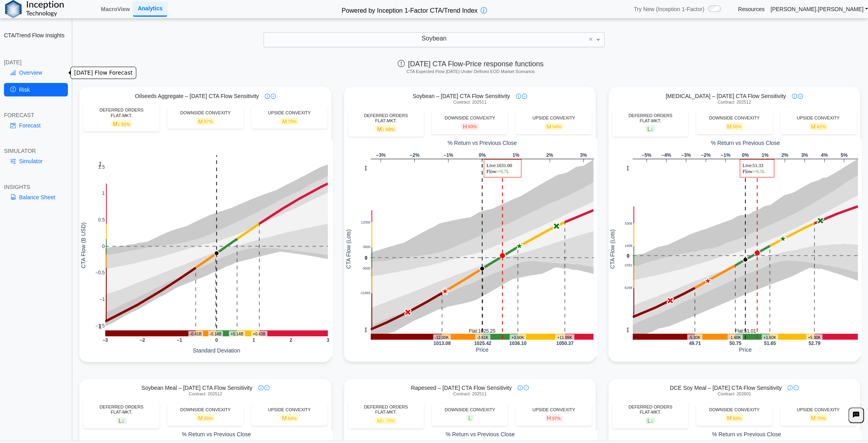 This screenshot has height=443, width=868. I want to click on a: Forecast, so click(35, 125).